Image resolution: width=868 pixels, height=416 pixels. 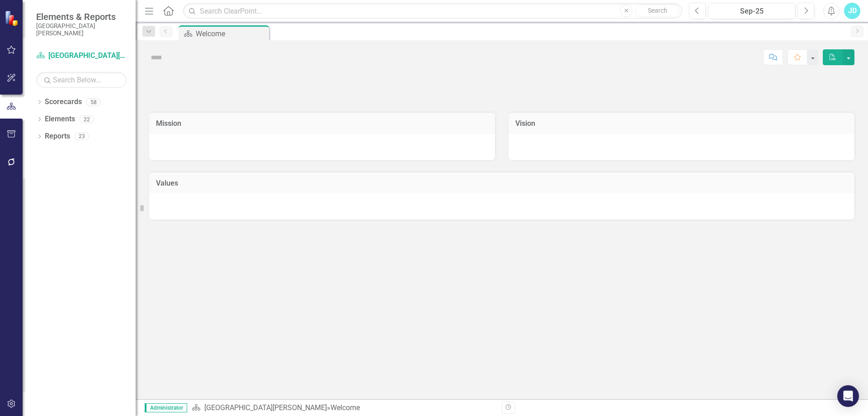 What do you see at coordinates (82, 136) in the screenshot?
I see `div: 23` at bounding box center [82, 136].